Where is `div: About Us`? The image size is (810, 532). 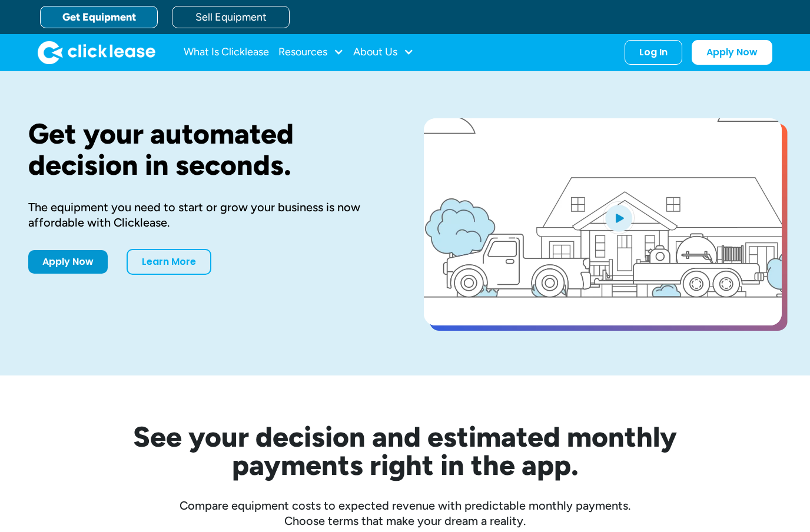
div: About Us is located at coordinates (384, 52).